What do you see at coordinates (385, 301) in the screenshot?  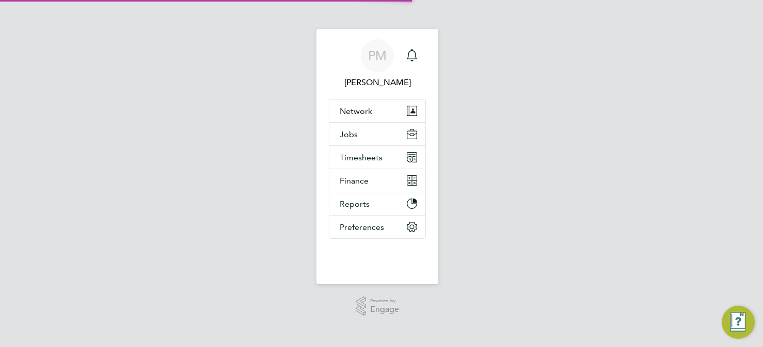 I see `span: Powered by` at bounding box center [385, 301].